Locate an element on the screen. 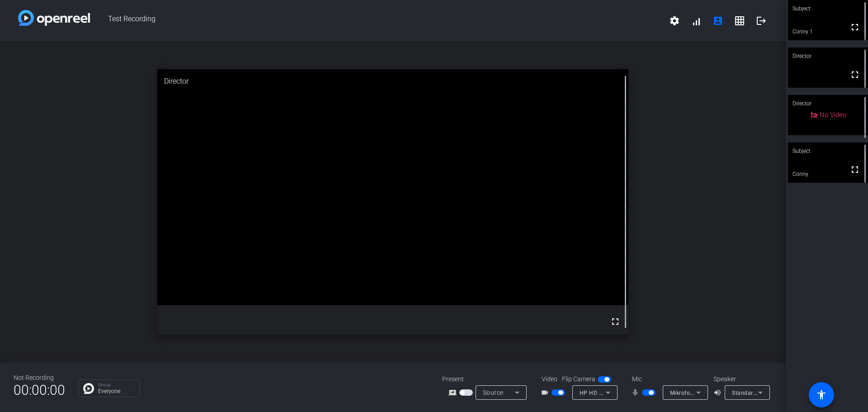 The height and width of the screenshot is (412, 868). span: Mikrofonarray (2- Intel® Smart Sound Technologie für digitale Mikrofone) is located at coordinates (766, 393).